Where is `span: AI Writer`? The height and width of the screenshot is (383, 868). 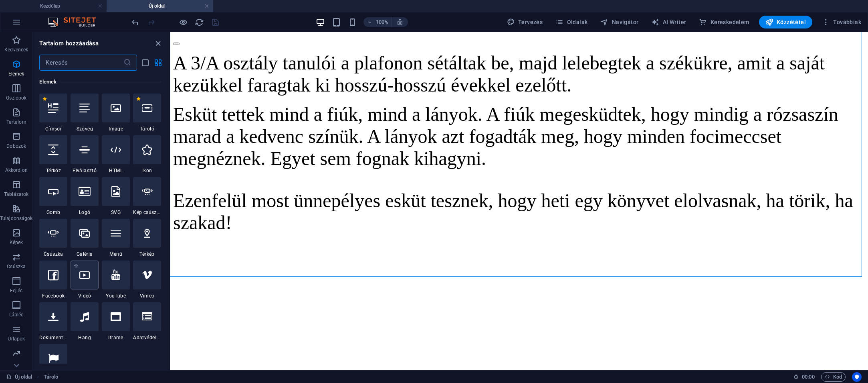 span: AI Writer is located at coordinates (668, 22).